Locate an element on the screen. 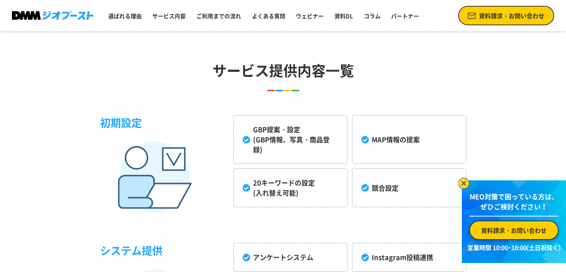 This screenshot has height=272, width=566. a: コラム is located at coordinates (372, 16).